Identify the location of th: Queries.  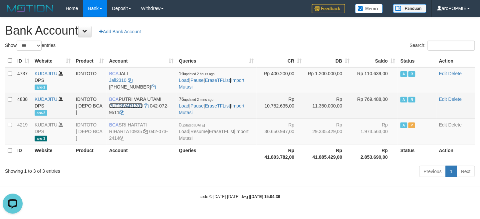
(216, 153).